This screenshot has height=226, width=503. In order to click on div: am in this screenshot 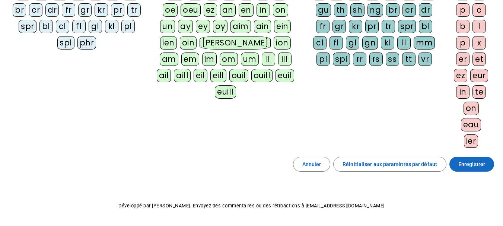, I will do `click(169, 59)`.